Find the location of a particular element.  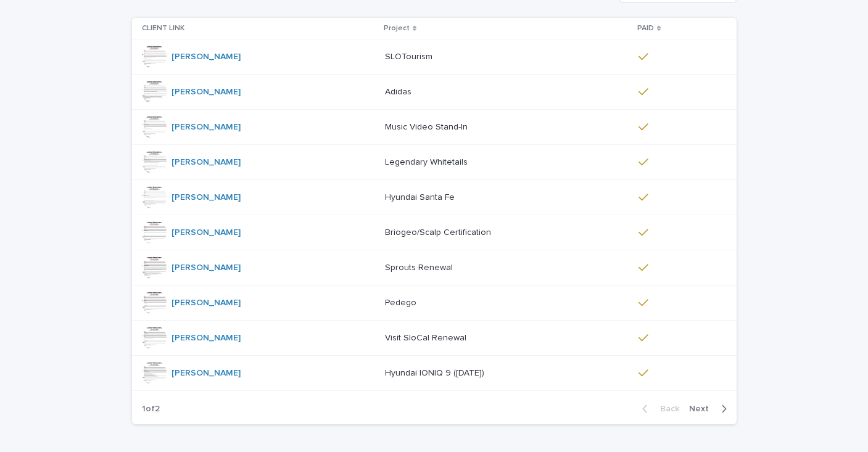

p: Briogeo/Scalp Certification is located at coordinates (439, 231).